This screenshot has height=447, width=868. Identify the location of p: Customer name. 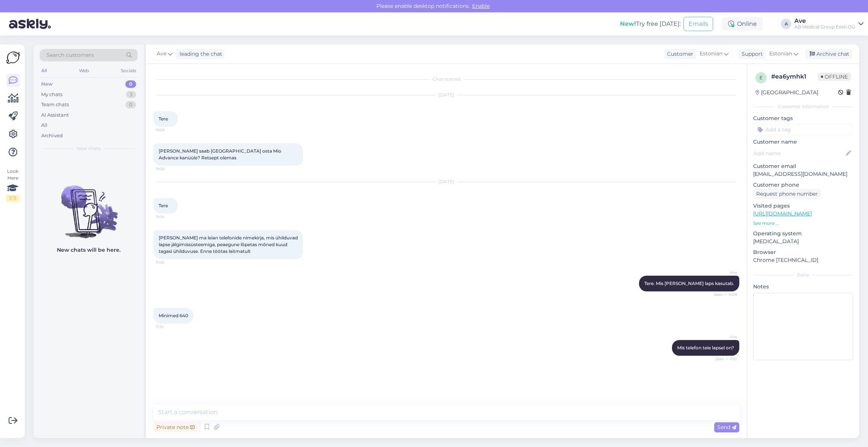
(803, 142).